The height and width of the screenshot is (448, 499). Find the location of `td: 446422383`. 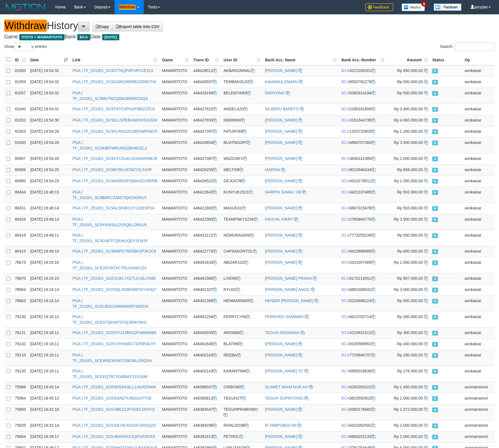

td: 446422383 is located at coordinates (206, 222).